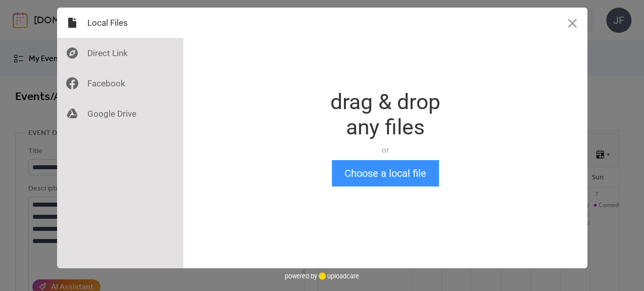 This screenshot has height=291, width=644. Describe the element at coordinates (385, 173) in the screenshot. I see `button: Choose a local file` at that location.